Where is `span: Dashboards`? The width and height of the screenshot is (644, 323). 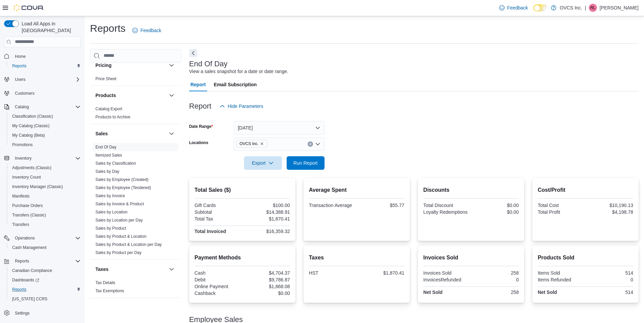
span: Dashboards is located at coordinates (26, 280).